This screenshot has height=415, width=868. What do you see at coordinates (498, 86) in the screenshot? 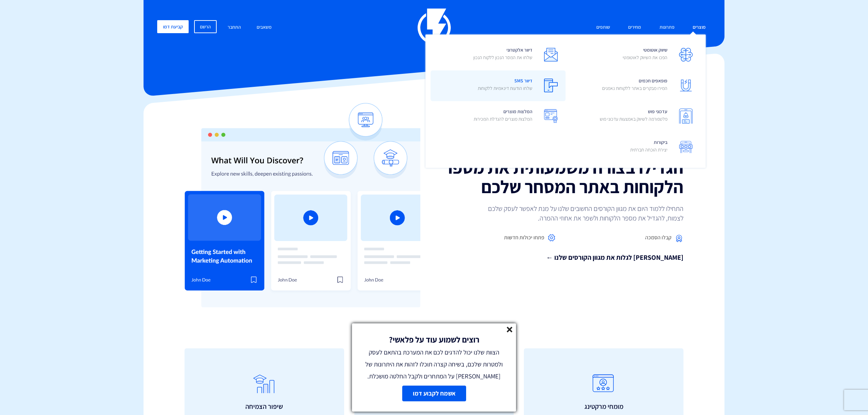
I see `a: דיוור SMSשלחו הודעות דינאמיות ללקוחות` at bounding box center [498, 86].